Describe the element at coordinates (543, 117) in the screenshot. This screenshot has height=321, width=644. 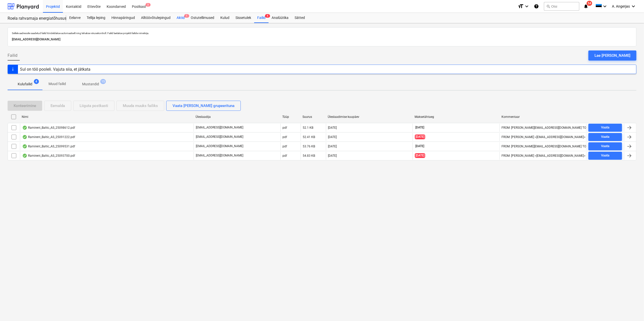
I see `div: Kommentaar` at that location.